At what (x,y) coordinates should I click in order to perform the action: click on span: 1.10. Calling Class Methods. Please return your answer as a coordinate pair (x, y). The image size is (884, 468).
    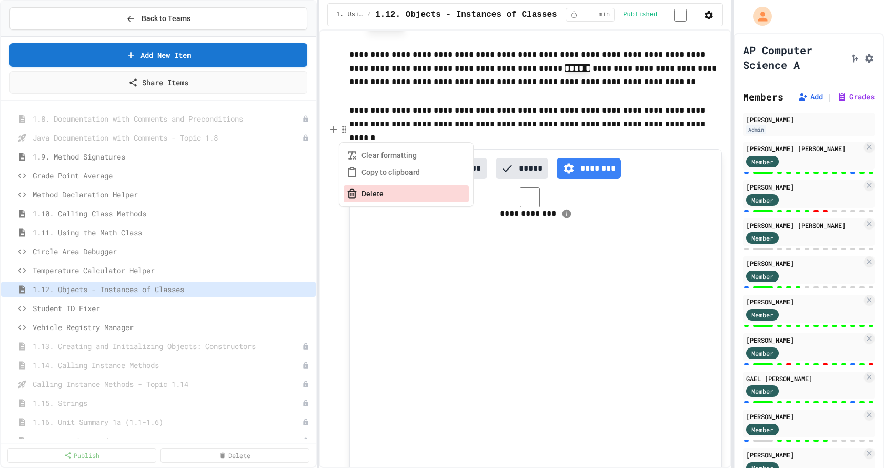
    Looking at the image, I should click on (172, 213).